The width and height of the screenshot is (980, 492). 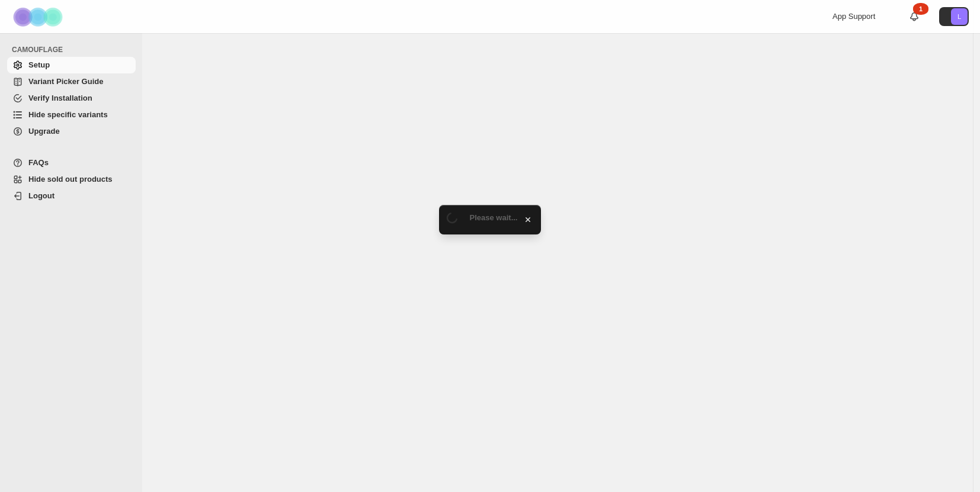 What do you see at coordinates (71, 163) in the screenshot?
I see `a: FAQs` at bounding box center [71, 163].